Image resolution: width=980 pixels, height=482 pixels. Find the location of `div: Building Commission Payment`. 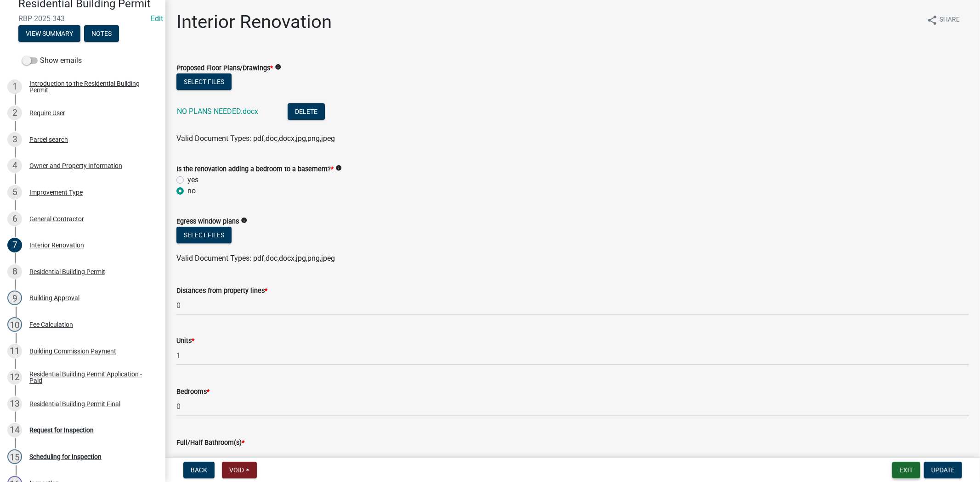

div: Building Commission Payment is located at coordinates (73, 352).